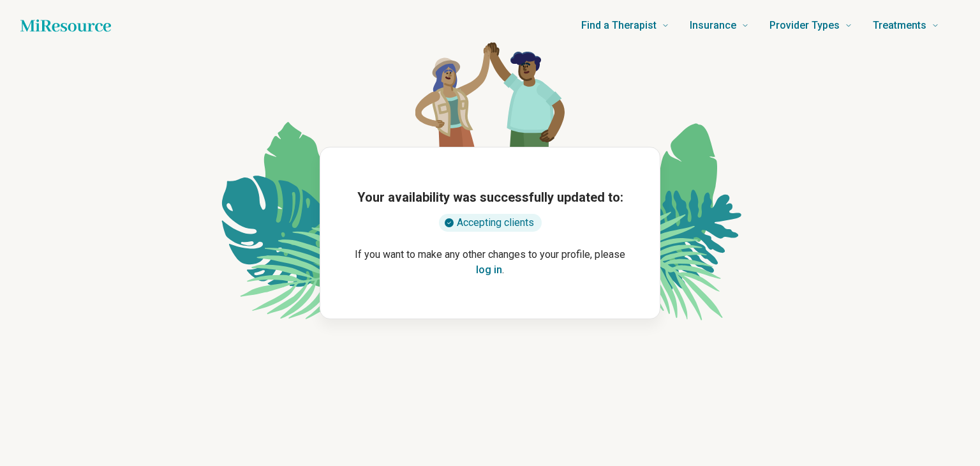  What do you see at coordinates (65, 26) in the screenshot?
I see `a: Home page` at bounding box center [65, 26].